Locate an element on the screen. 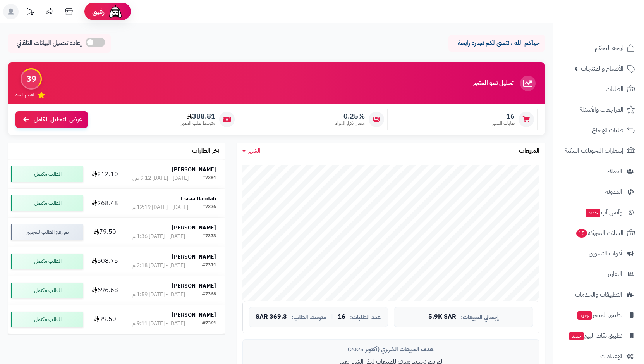 This screenshot has height=364, width=644. span: رفيق is located at coordinates (98, 12).